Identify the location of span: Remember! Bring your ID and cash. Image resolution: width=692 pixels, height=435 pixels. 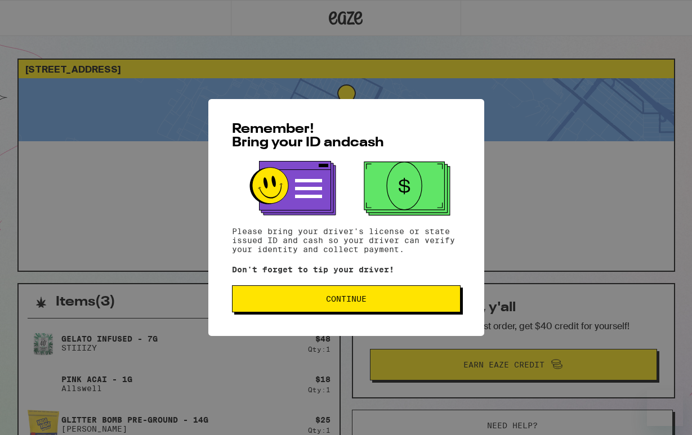
(308, 136).